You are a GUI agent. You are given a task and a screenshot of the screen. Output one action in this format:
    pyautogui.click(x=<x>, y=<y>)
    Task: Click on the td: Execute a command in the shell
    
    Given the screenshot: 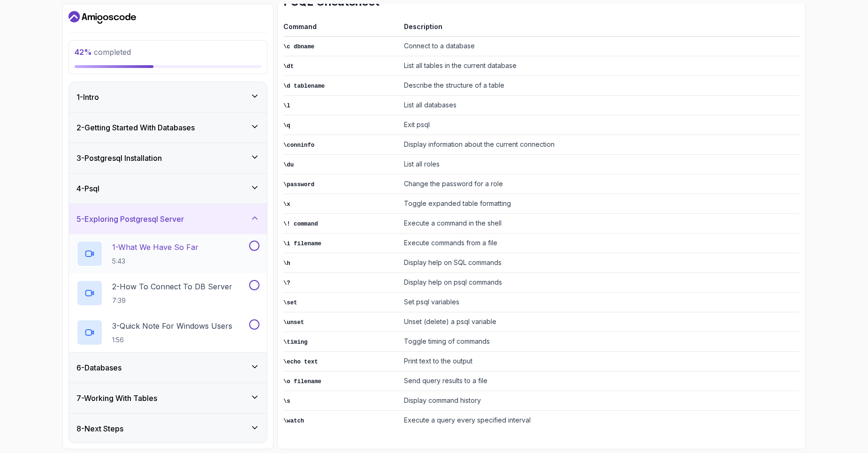 What is the action you would take?
    pyautogui.click(x=599, y=224)
    